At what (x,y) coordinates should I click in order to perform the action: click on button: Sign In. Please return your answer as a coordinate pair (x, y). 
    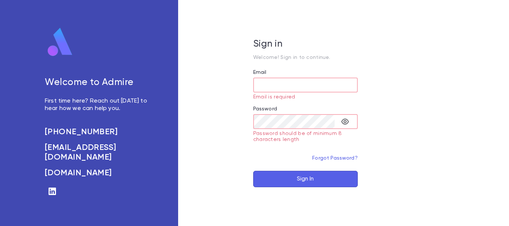
    Looking at the image, I should click on (305, 179).